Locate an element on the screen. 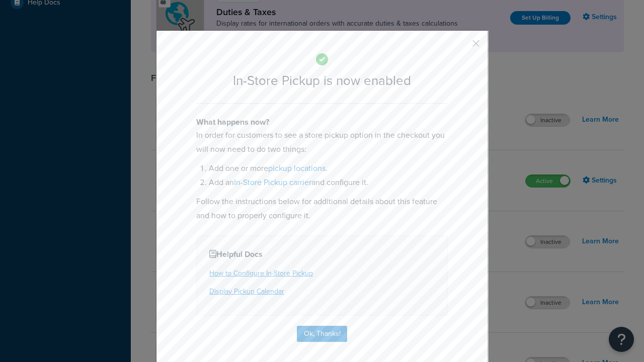  h2: In-Store Pickup is now enabled is located at coordinates (322, 80).